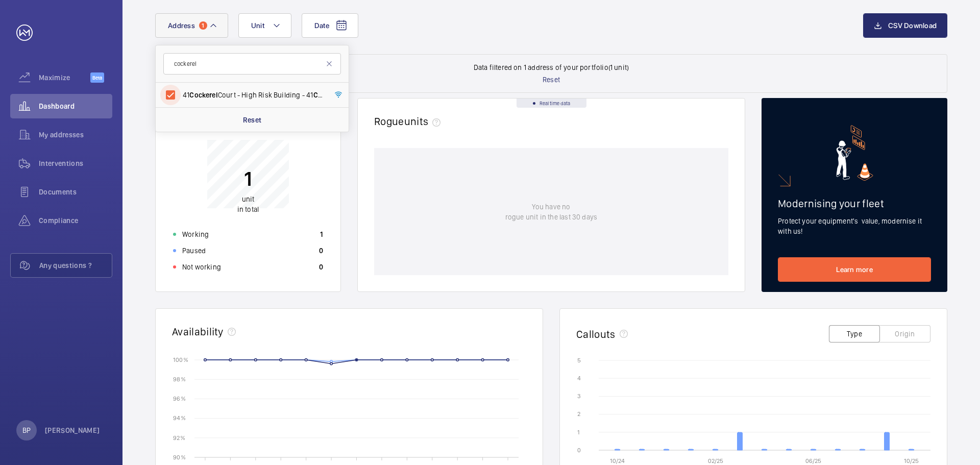 This screenshot has height=465, width=980. I want to click on button: Type, so click(855, 334).